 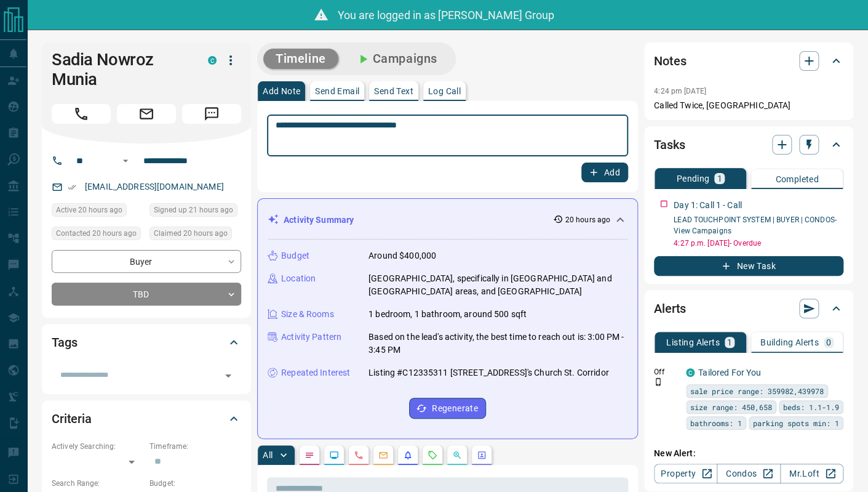 What do you see at coordinates (147, 342) in the screenshot?
I see `div: Tags` at bounding box center [147, 342].